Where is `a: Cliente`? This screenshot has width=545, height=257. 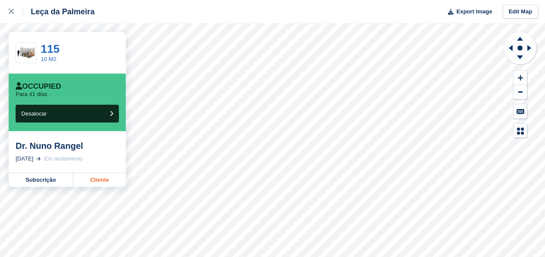 a: Cliente is located at coordinates (99, 180).